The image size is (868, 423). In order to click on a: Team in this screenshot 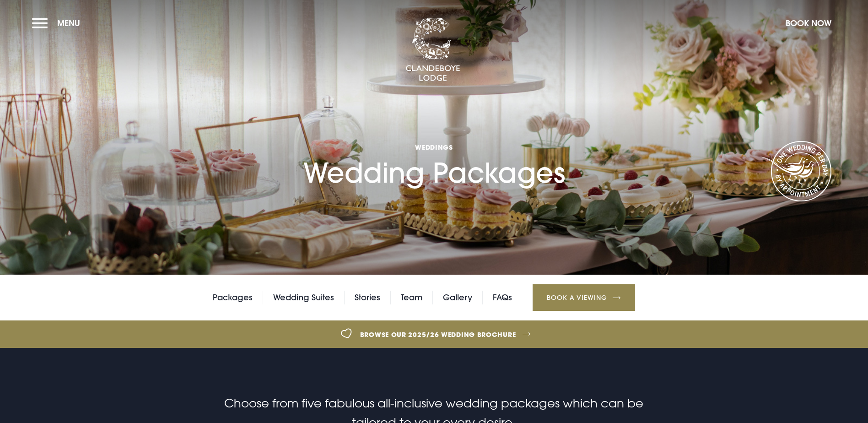, I will do `click(412, 298)`.